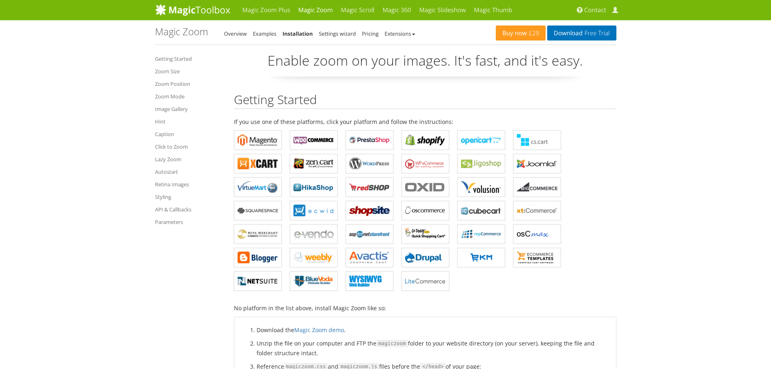  Describe the element at coordinates (369, 210) in the screenshot. I see `b: Magic Zoom for ShopSite` at that location.